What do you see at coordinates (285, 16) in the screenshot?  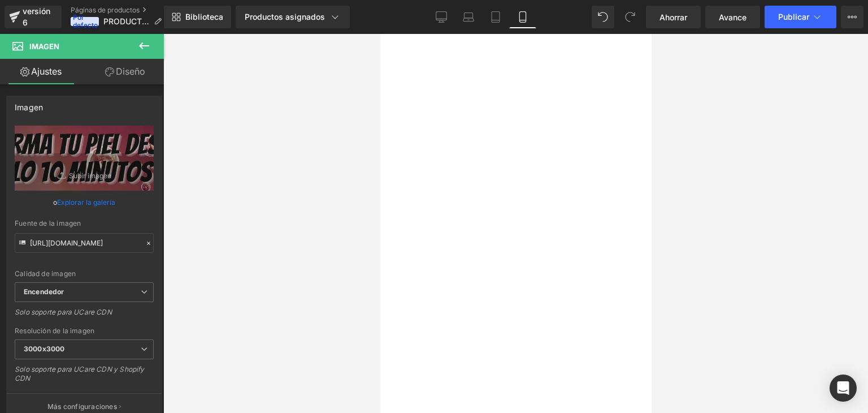 I see `font: Productos asignados` at bounding box center [285, 16].